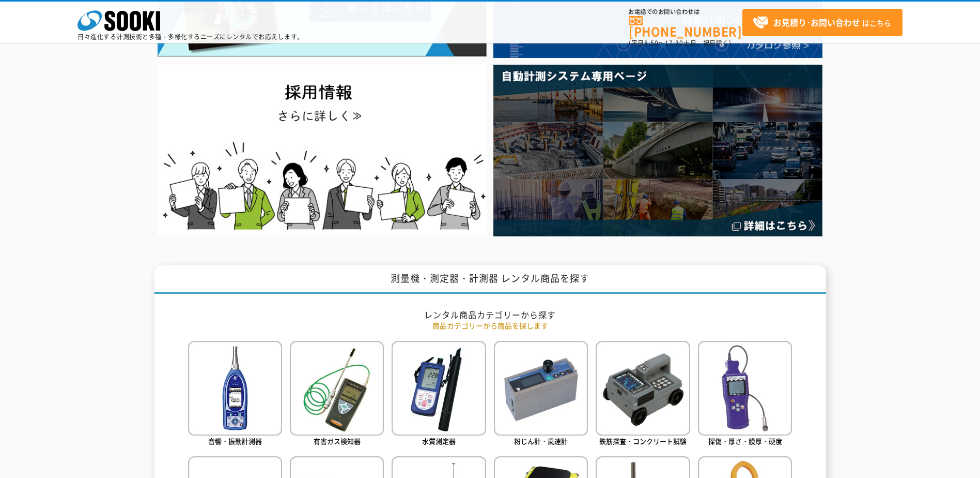 This screenshot has width=980, height=478. What do you see at coordinates (643, 387) in the screenshot?
I see `img: 鉄筋探査・コンクリート試験` at bounding box center [643, 387].